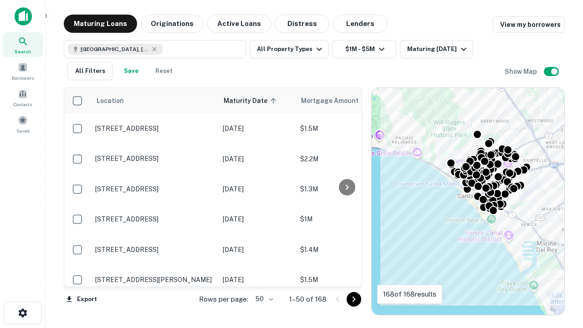  Describe the element at coordinates (90, 71) in the screenshot. I see `button: All Filters` at that location.